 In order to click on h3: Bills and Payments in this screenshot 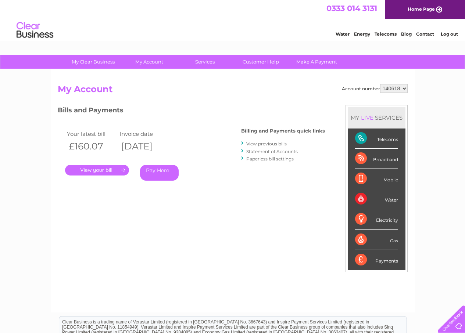, I will do `click(191, 111)`.